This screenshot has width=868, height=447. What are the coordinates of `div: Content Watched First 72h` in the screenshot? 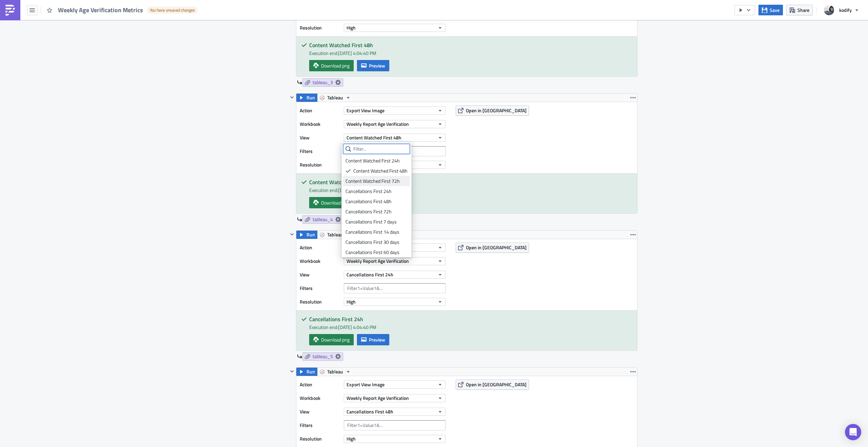 It's located at (376, 181).